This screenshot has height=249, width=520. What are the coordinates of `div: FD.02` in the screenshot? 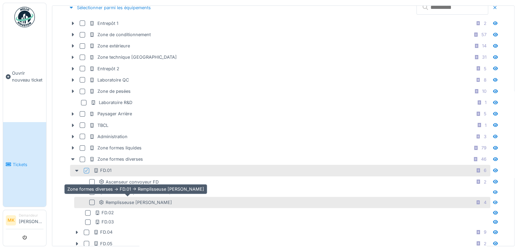 It's located at (104, 213).